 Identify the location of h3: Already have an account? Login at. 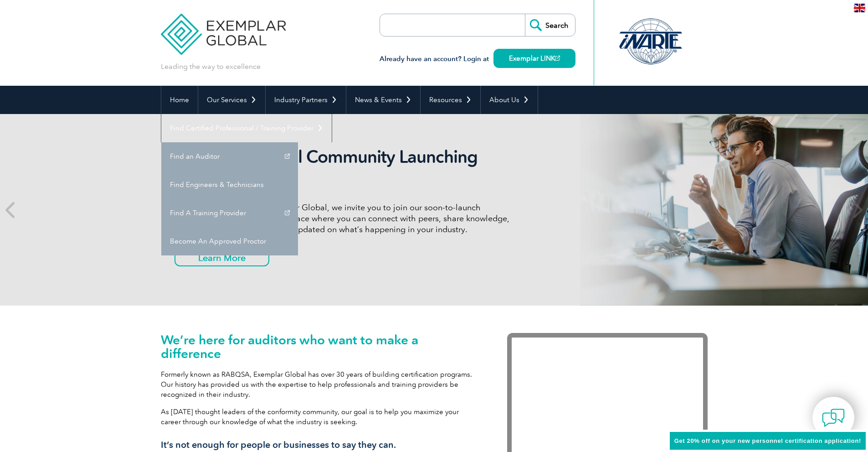
(478, 59).